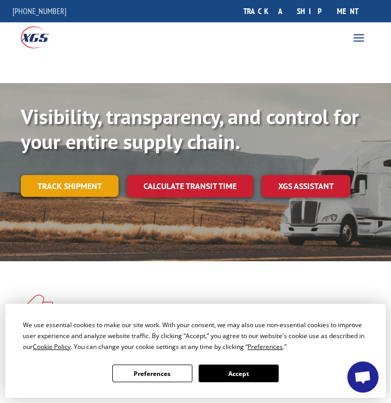 The image size is (391, 403). I want to click on button: Accept, so click(239, 374).